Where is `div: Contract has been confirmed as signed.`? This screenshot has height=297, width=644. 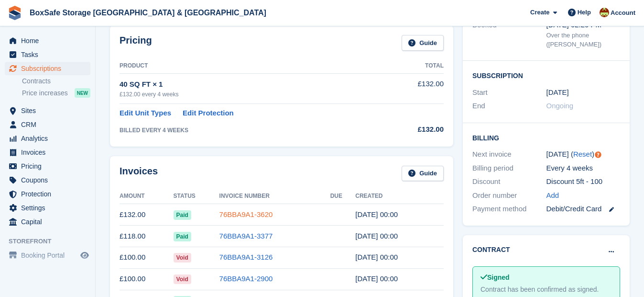 div: Contract has been confirmed as signed. is located at coordinates (547, 289).